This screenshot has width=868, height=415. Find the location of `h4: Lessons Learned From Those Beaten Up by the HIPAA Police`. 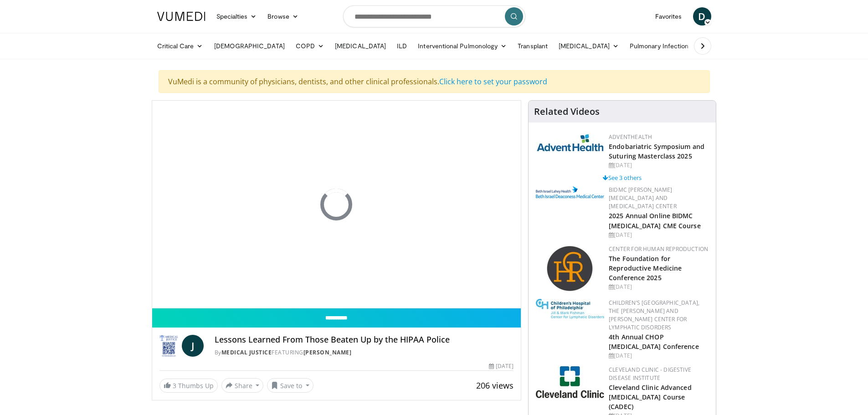

h4: Lessons Learned From Those Beaten Up by the HIPAA Police is located at coordinates (364, 340).